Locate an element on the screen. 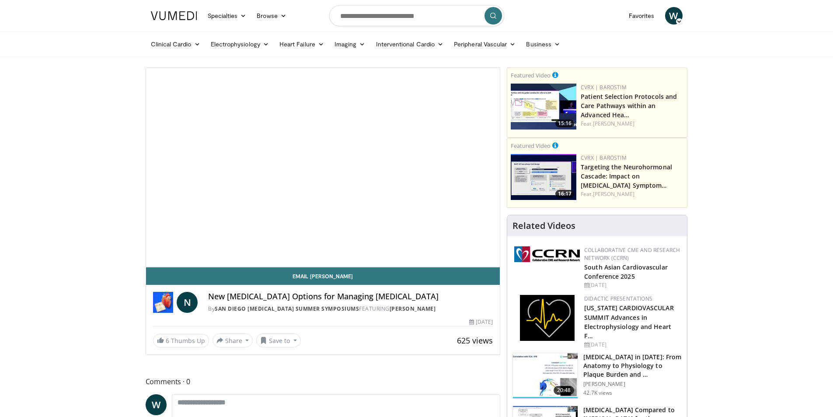 This screenshot has width=833, height=417. a: Peripheral Vascular is located at coordinates (484, 44).